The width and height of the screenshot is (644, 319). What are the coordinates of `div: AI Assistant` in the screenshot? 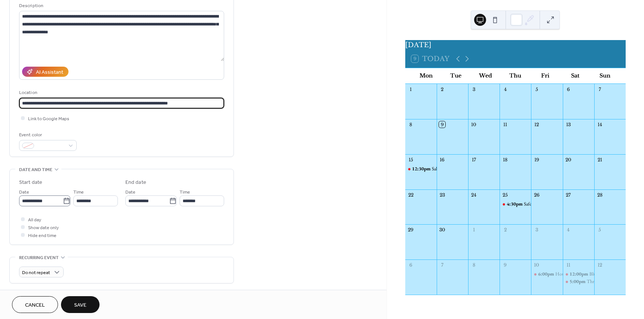 It's located at (49, 72).